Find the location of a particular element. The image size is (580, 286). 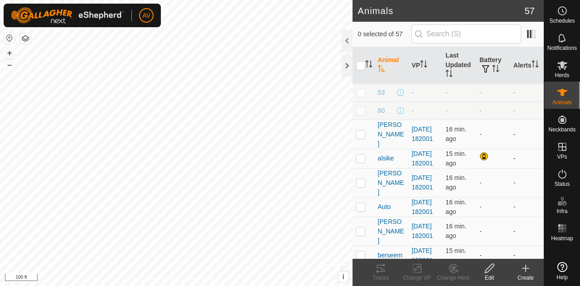

span: berseem is located at coordinates (390, 255).